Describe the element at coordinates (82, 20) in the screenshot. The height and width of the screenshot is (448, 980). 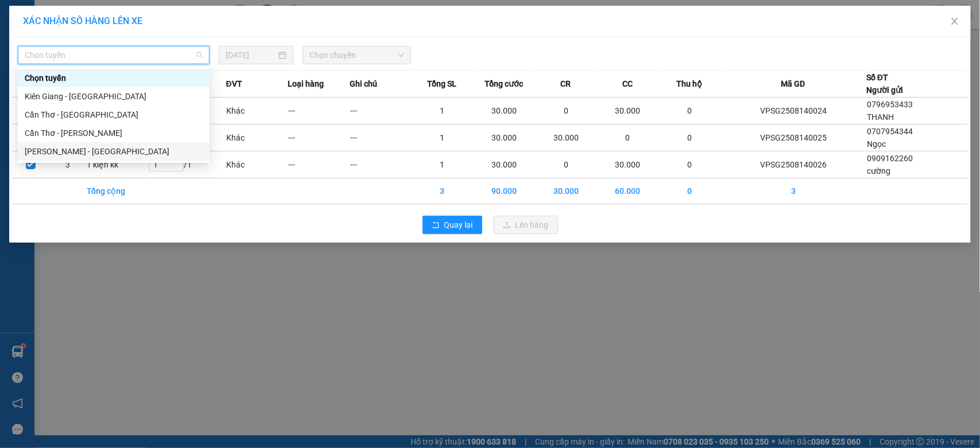
I see `span: XÁC NHẬN SỐ HÀNG LÊN XE` at that location.